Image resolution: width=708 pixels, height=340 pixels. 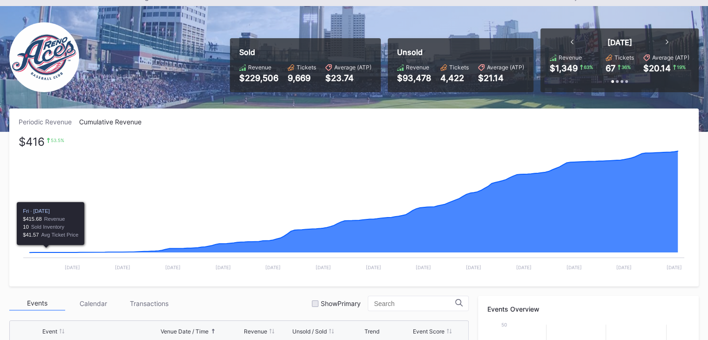 What do you see at coordinates (184, 331) in the screenshot?
I see `div: Venue Date / Time` at bounding box center [184, 331].